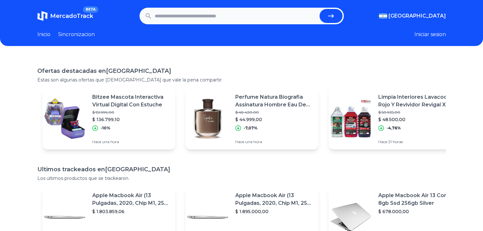 This screenshot has width=483, height=231. I want to click on span: MercadoTrack, so click(72, 16).